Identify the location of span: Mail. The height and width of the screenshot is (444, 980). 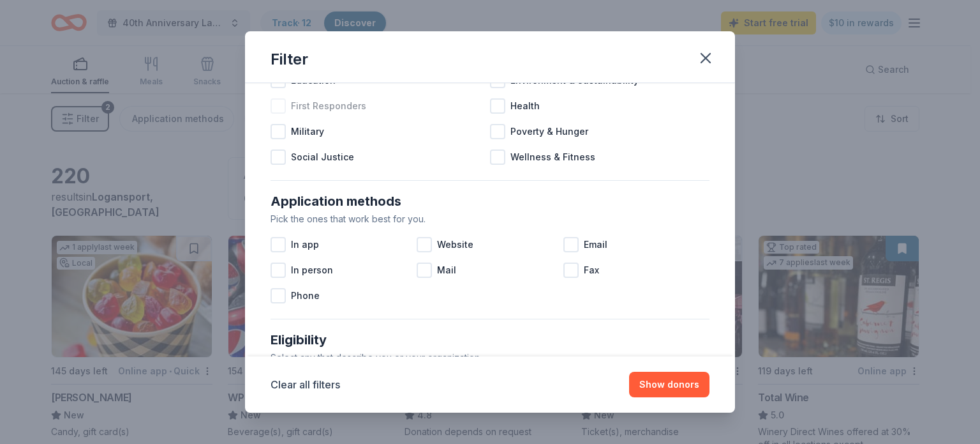
(447, 270).